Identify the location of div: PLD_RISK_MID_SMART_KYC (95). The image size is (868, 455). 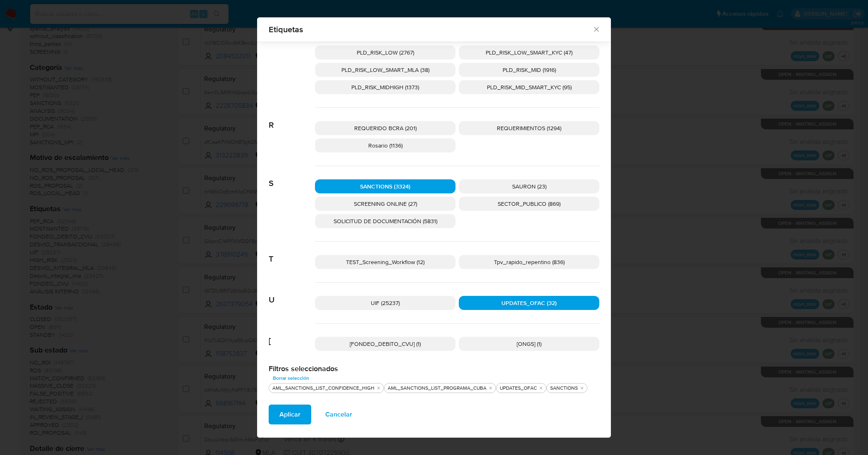
(529, 87).